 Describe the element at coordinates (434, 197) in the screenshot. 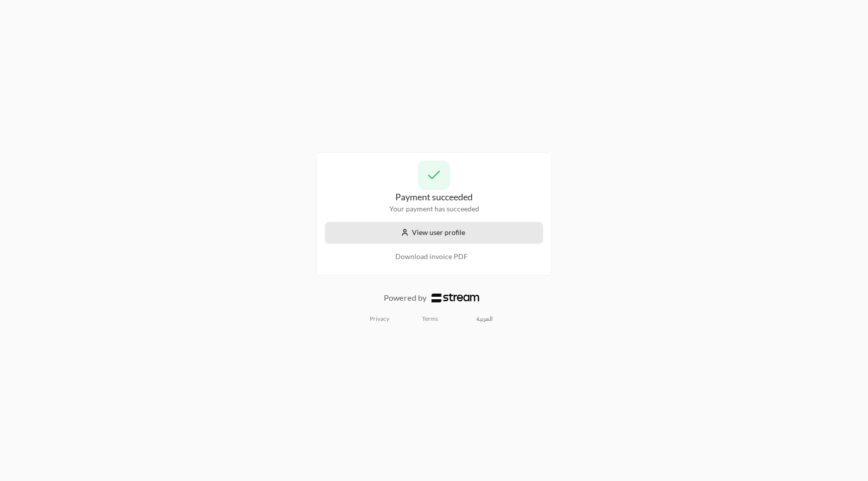

I see `div: Payment succeeded` at that location.